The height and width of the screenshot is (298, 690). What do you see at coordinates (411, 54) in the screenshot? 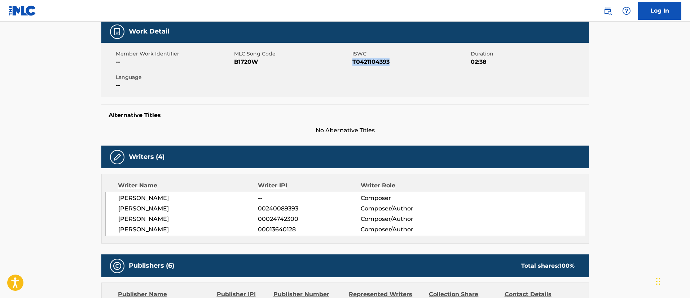
I see `span: ISWC` at bounding box center [411, 54].